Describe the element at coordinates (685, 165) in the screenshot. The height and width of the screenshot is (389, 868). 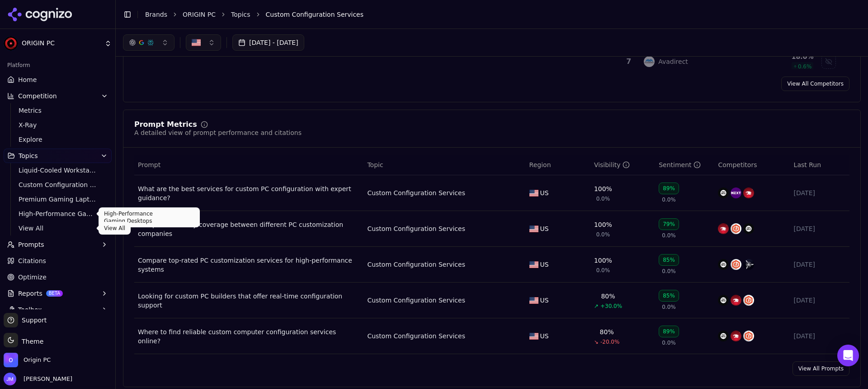
I see `th: sentiment` at that location.